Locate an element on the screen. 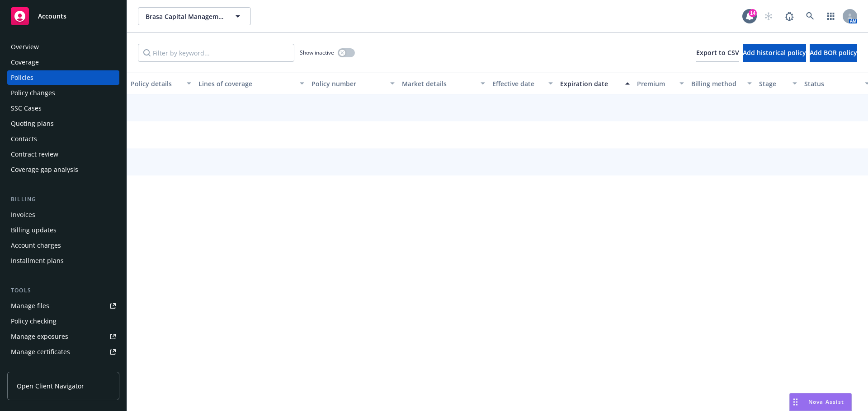 Image resolution: width=868 pixels, height=411 pixels. span: Manage exposures is located at coordinates (63, 337).